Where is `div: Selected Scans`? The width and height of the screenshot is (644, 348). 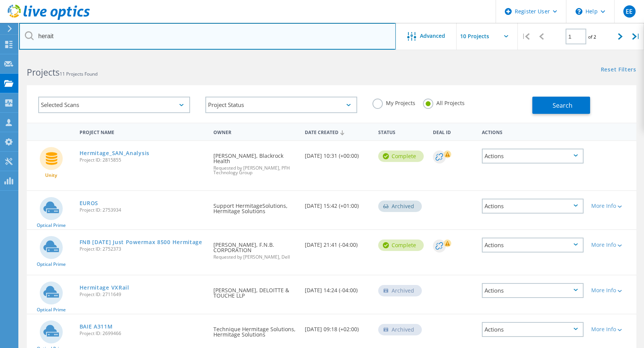 div: Selected Scans is located at coordinates (114, 105).